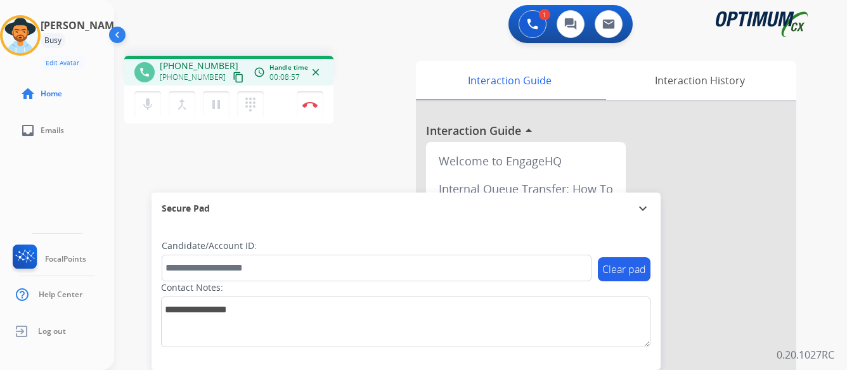 The width and height of the screenshot is (847, 370). I want to click on mat-icon: dialpad, so click(250, 105).